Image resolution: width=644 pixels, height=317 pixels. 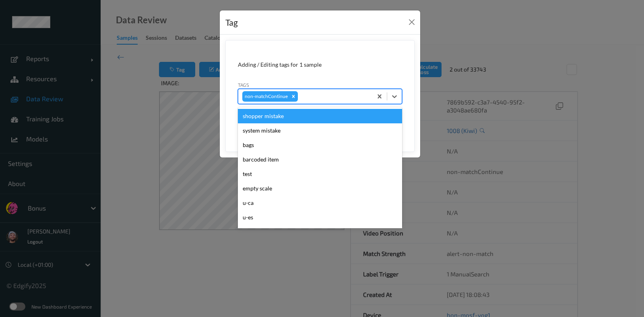 I want to click on div: test, so click(x=320, y=174).